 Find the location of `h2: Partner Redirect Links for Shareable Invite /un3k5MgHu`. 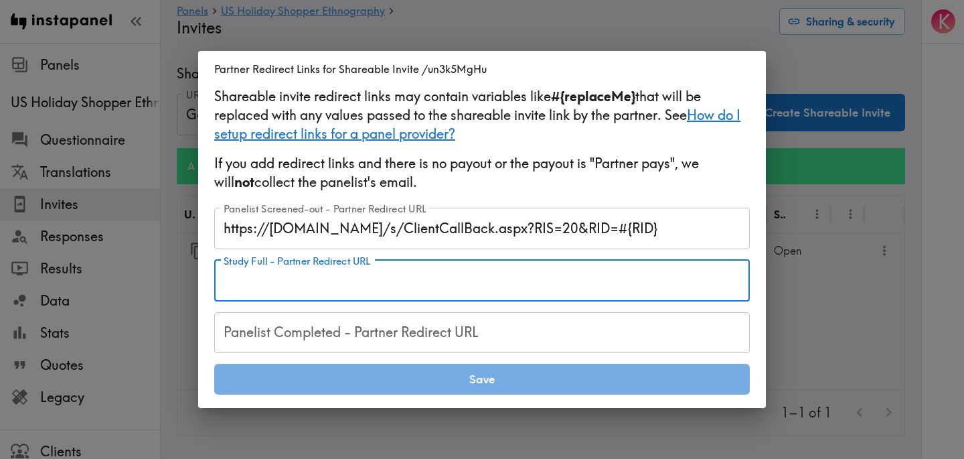

h2: Partner Redirect Links for Shareable Invite /un3k5MgHu is located at coordinates (482, 69).